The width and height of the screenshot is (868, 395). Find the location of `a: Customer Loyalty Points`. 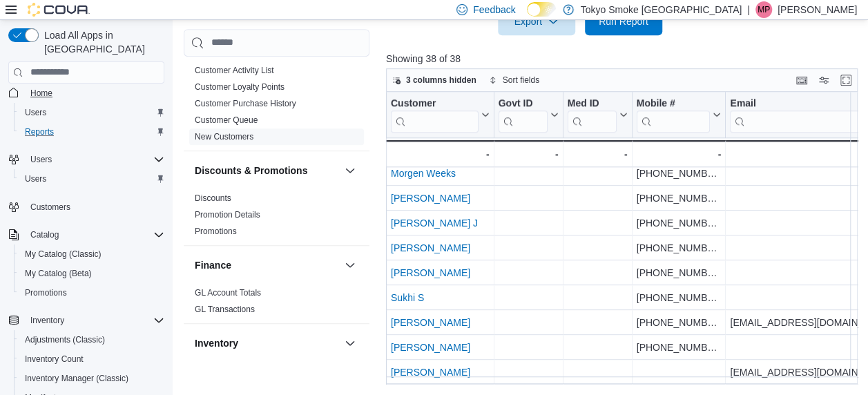

a: Customer Loyalty Points is located at coordinates (239, 87).